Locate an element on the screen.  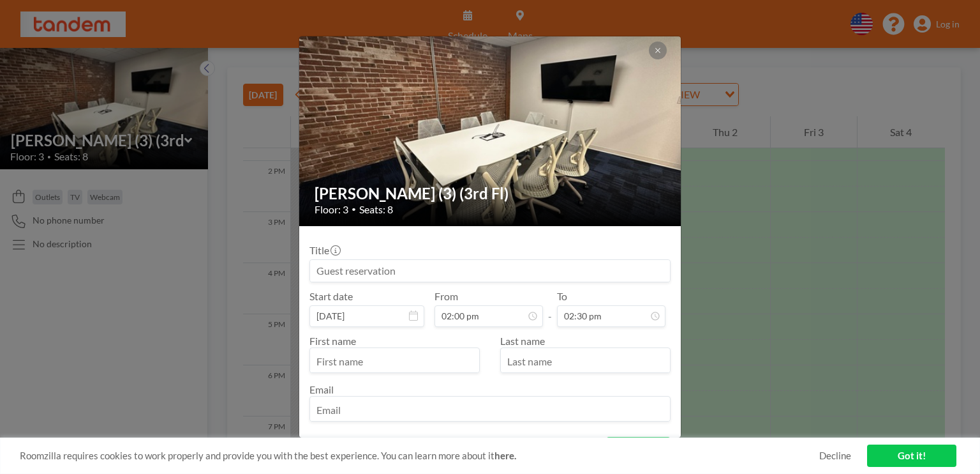
label: To is located at coordinates (562, 296).